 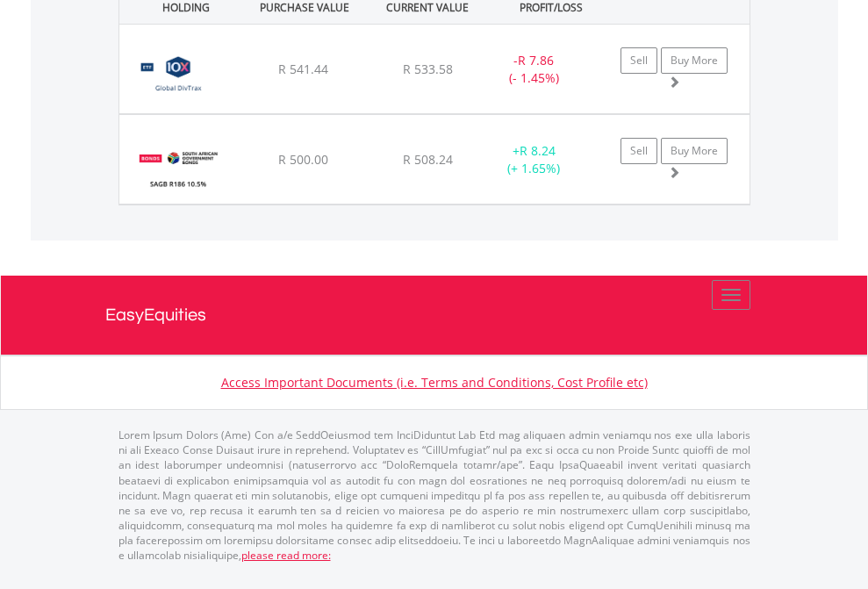 What do you see at coordinates (434, 315) in the screenshot?
I see `a: EasyEquities` at bounding box center [434, 315].